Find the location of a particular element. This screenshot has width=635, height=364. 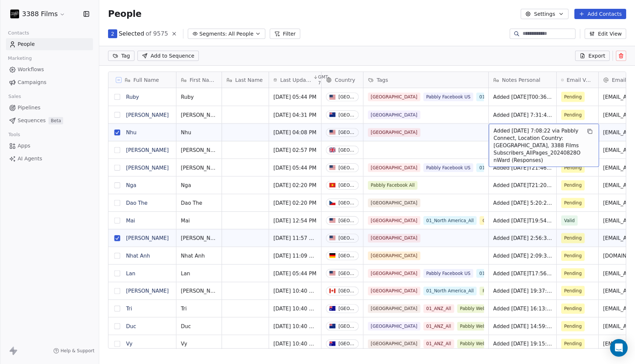

button: Add Contacts is located at coordinates (600, 14).